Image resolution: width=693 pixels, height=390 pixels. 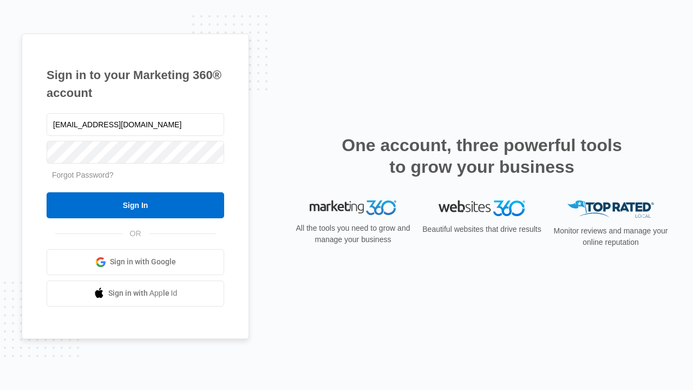 I want to click on input: Email, so click(x=135, y=125).